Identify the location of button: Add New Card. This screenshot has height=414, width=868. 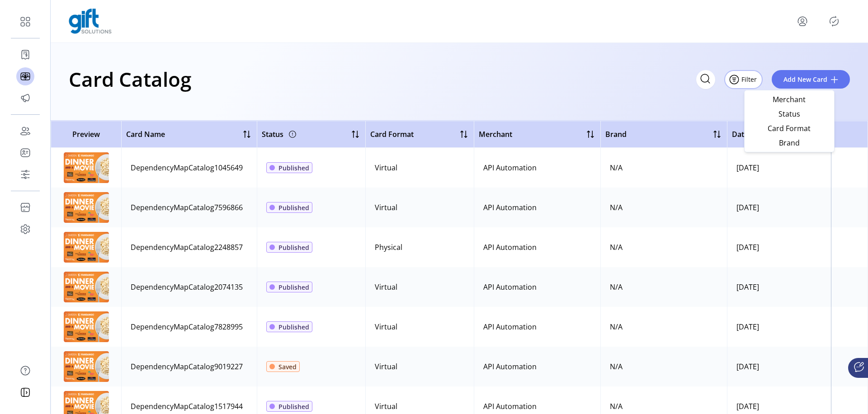
(811, 79).